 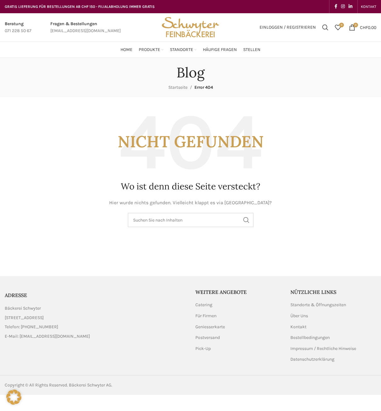 What do you see at coordinates (288, 27) in the screenshot?
I see `span: Einloggen / Registrieren` at bounding box center [288, 27].